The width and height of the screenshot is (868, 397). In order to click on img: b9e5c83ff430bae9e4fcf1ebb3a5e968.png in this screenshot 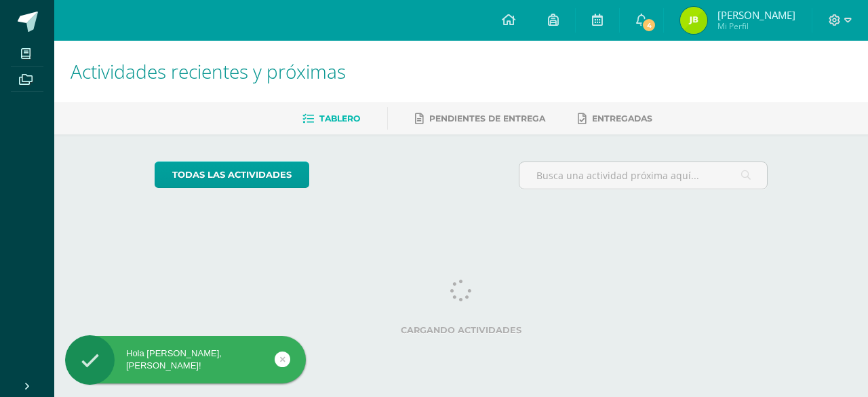, I will do `click(694, 20)`.